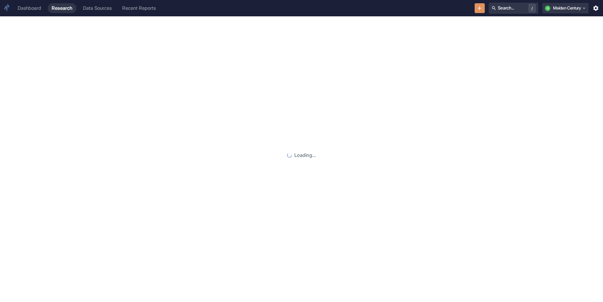  Describe the element at coordinates (29, 8) in the screenshot. I see `a: Dashboard` at that location.